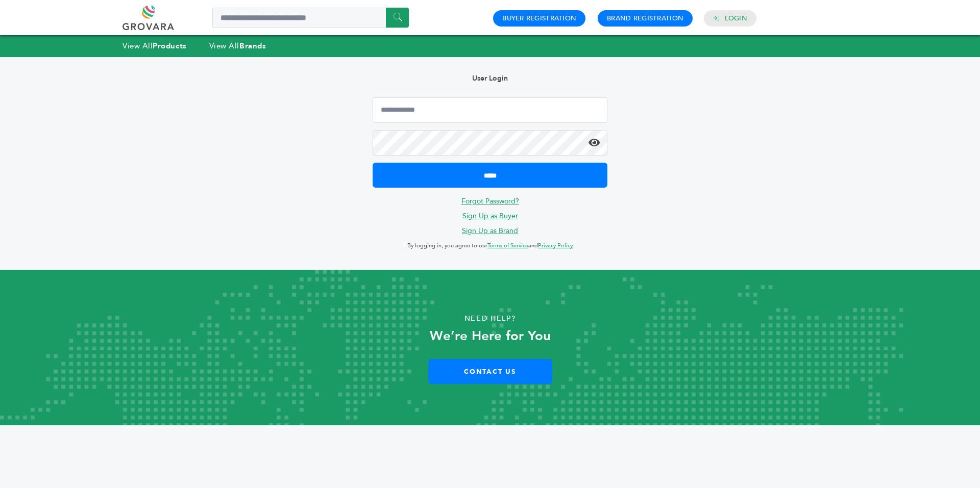  What do you see at coordinates (490, 78) in the screenshot?
I see `b: User Login` at bounding box center [490, 78].